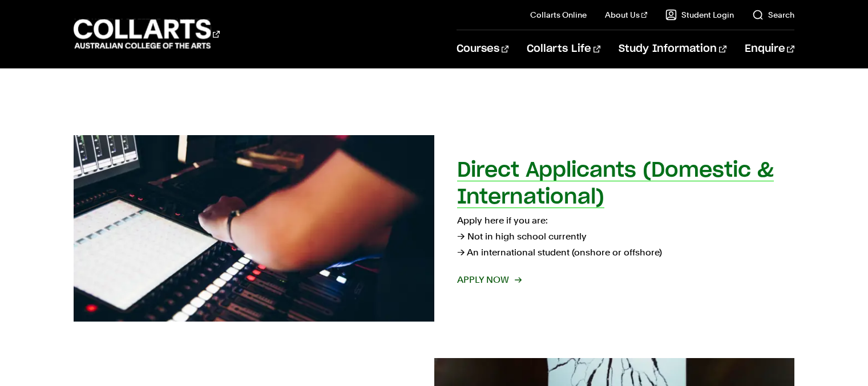  I want to click on a: About Us, so click(626, 15).